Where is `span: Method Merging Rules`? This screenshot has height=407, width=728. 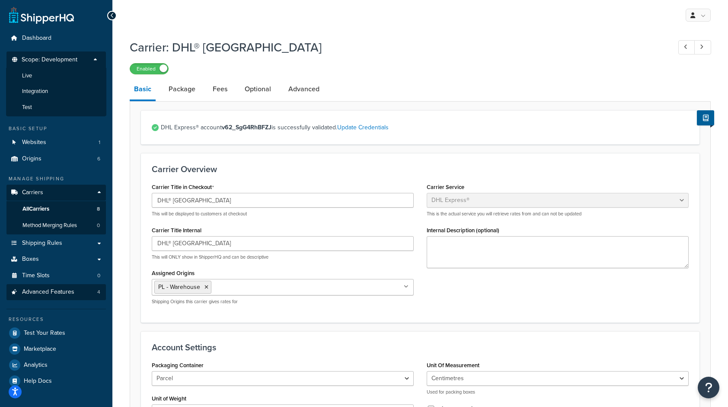
span: Method Merging Rules is located at coordinates (50, 225).